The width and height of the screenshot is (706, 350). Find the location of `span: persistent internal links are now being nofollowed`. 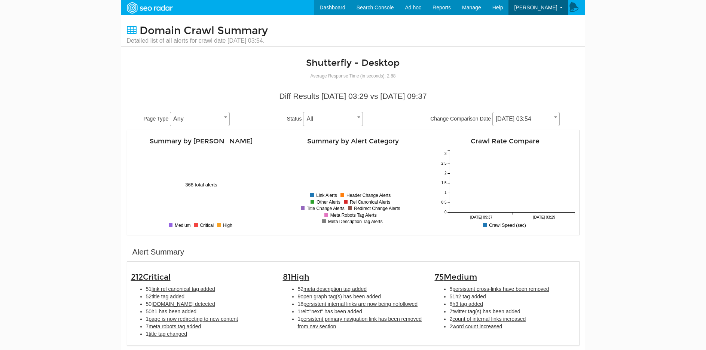

span: persistent internal links are now being nofollowed is located at coordinates (360, 304).